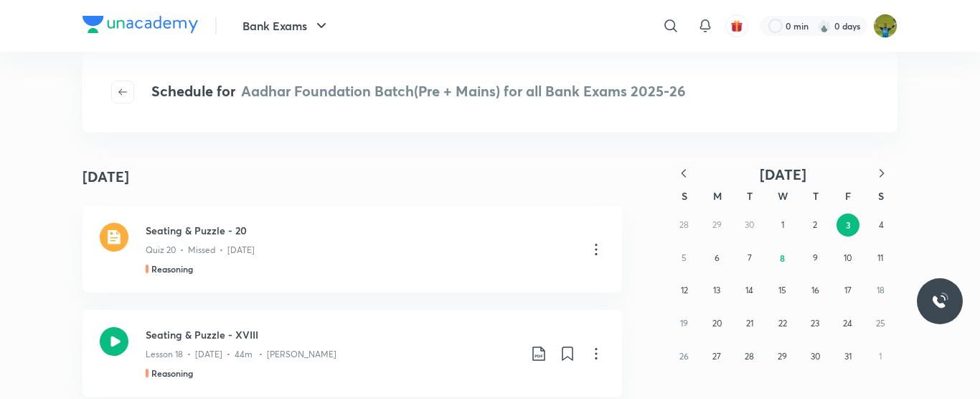  Describe the element at coordinates (783, 323) in the screenshot. I see `button: October 22, 2025` at that location.